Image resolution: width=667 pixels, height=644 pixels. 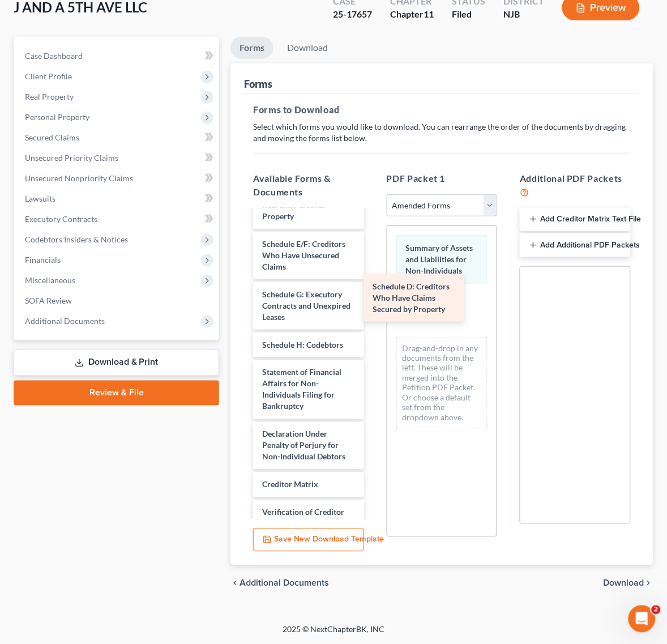 What do you see at coordinates (76, 239) in the screenshot?
I see `span: Codebtors Insiders & Notices` at bounding box center [76, 239].